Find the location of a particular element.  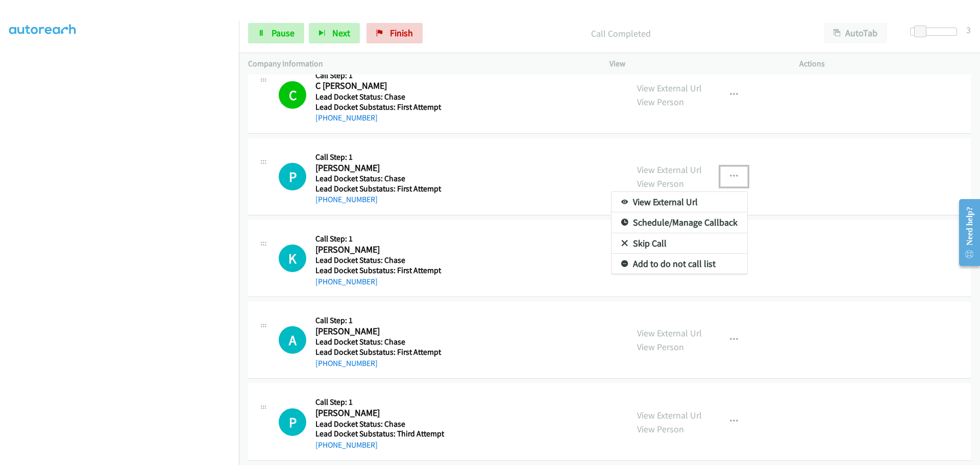

a: View External Url is located at coordinates (679, 202).